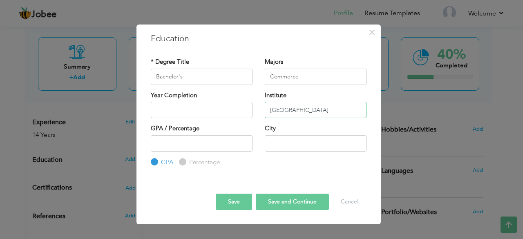 The height and width of the screenshot is (239, 523). Describe the element at coordinates (234, 202) in the screenshot. I see `button: Save` at that location.